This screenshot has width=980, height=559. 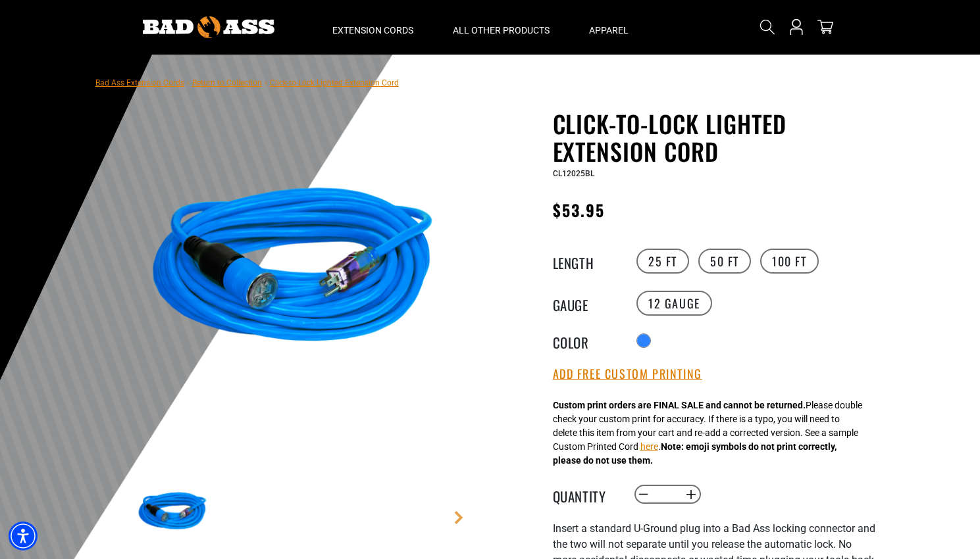 What do you see at coordinates (767, 27) in the screenshot?
I see `summary: Search` at bounding box center [767, 27].